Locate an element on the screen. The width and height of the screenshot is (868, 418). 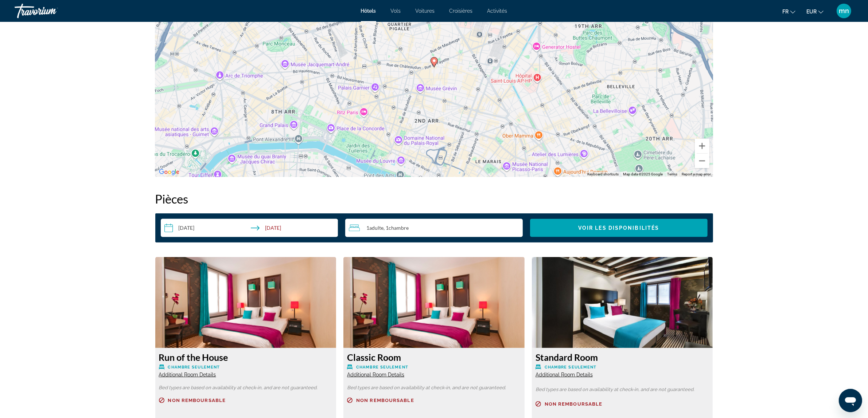
button: Voir les disponibilités is located at coordinates (618, 228).